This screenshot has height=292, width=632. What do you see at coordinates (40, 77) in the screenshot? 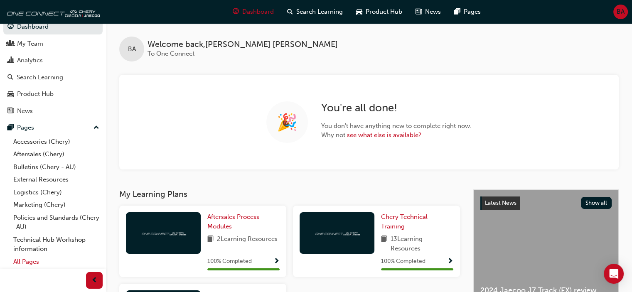
I see `div: Search Learning` at bounding box center [40, 77].